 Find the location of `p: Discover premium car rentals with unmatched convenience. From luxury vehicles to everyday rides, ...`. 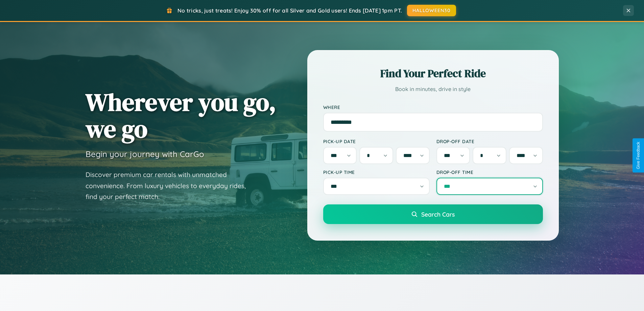

p: Discover premium car rentals with unmatched convenience. From luxury vehicles to everyday rides, ... is located at coordinates (170, 186).